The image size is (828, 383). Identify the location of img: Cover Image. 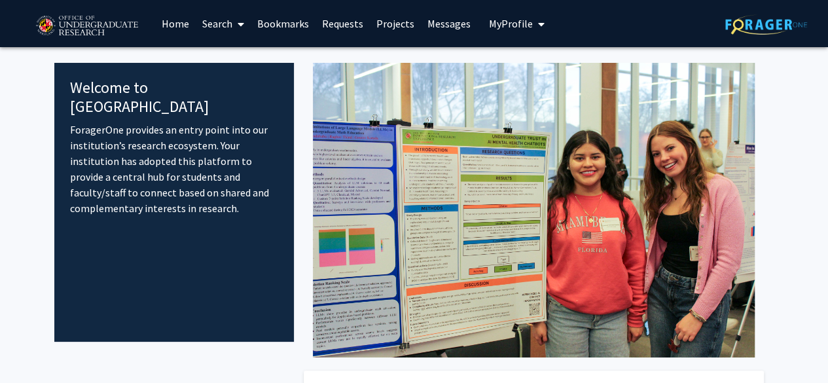
(534, 210).